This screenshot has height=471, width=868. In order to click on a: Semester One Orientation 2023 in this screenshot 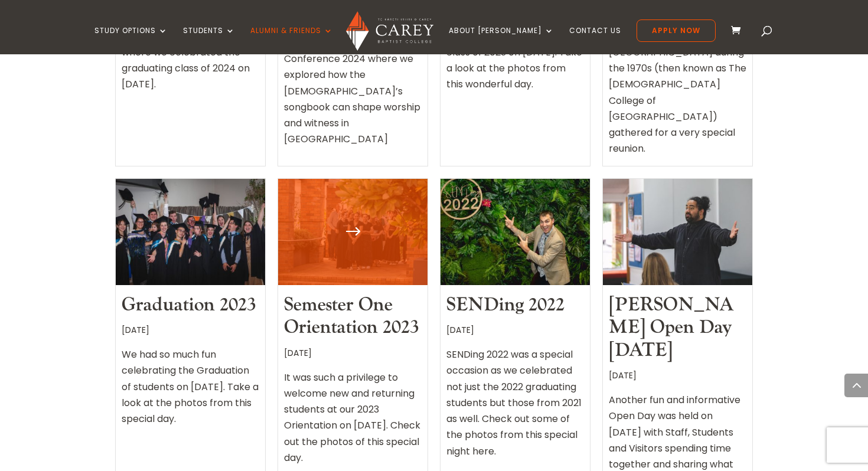, I will do `click(351, 316)`.